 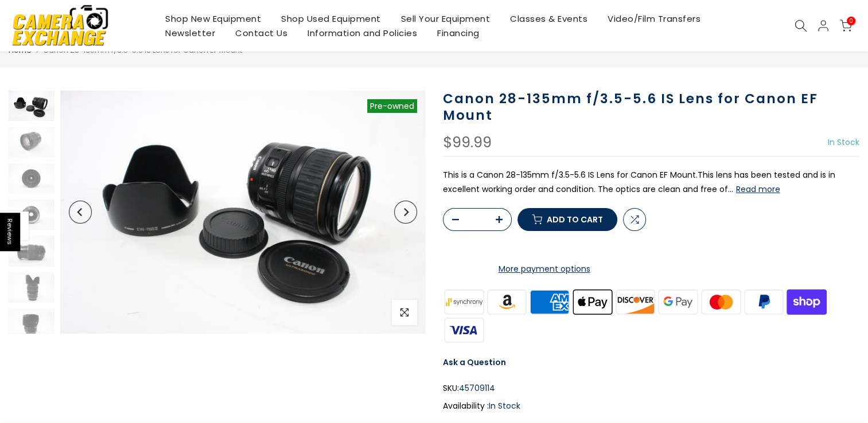 What do you see at coordinates (678, 302) in the screenshot?
I see `img: google pay` at bounding box center [678, 302].